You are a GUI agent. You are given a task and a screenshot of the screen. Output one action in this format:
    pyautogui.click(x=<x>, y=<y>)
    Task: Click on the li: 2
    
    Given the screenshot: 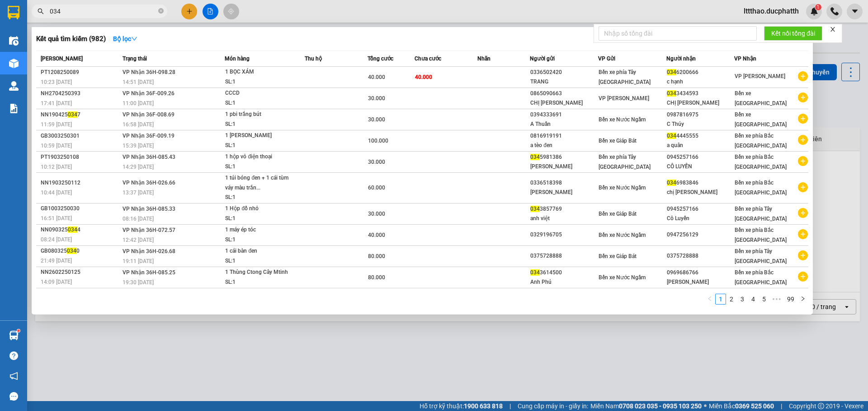 What is the action you would take?
    pyautogui.click(x=731, y=300)
    